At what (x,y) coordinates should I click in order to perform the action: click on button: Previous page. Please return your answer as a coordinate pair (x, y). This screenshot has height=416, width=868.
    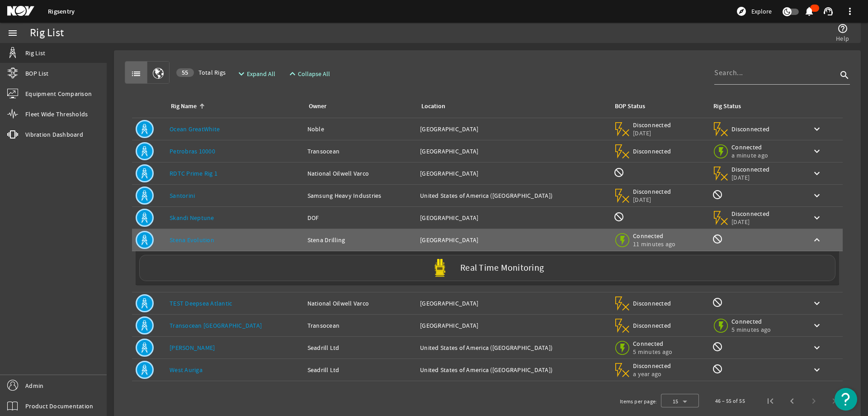
    Looking at the image, I should click on (792, 401).